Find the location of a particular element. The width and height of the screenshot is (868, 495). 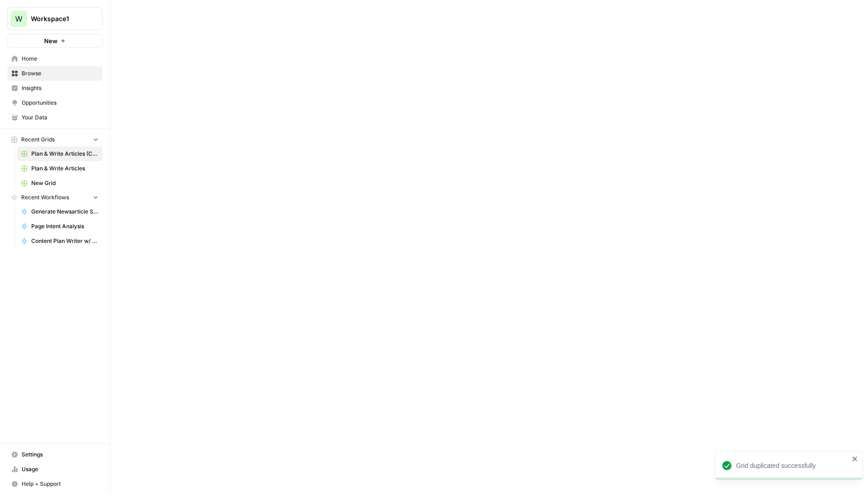

div: Grid duplicated successfully is located at coordinates (793, 466).